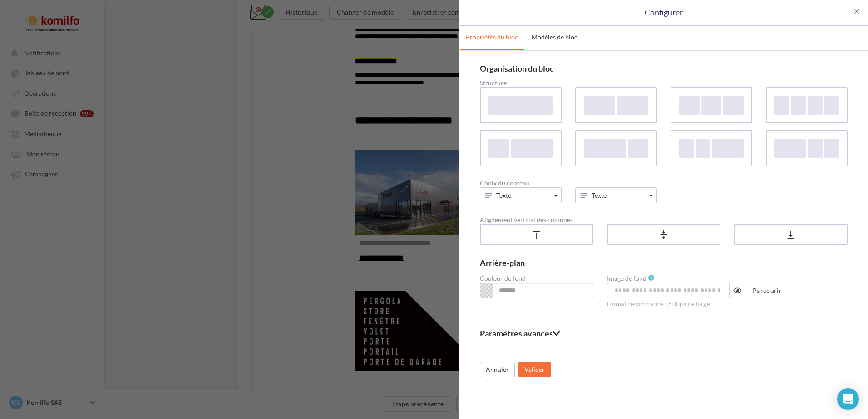 This screenshot has height=419, width=868. I want to click on label: Image de fond, so click(626, 279).